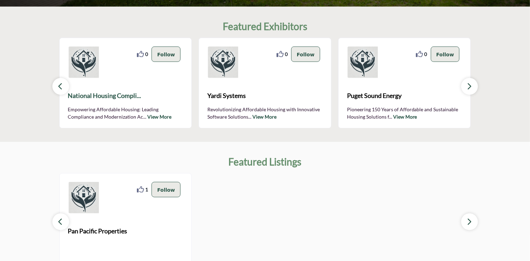 The width and height of the screenshot is (530, 261). What do you see at coordinates (126, 231) in the screenshot?
I see `a: Pan Pacific Properties` at bounding box center [126, 231].